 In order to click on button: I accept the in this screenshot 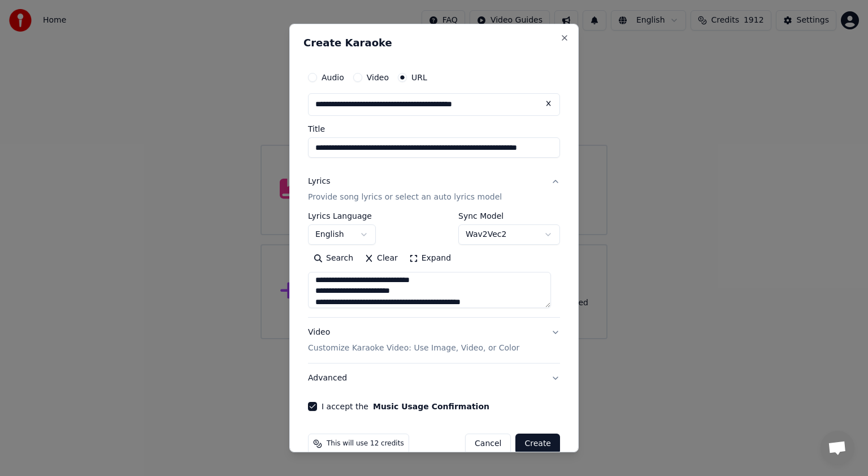, I will do `click(432, 406)`.